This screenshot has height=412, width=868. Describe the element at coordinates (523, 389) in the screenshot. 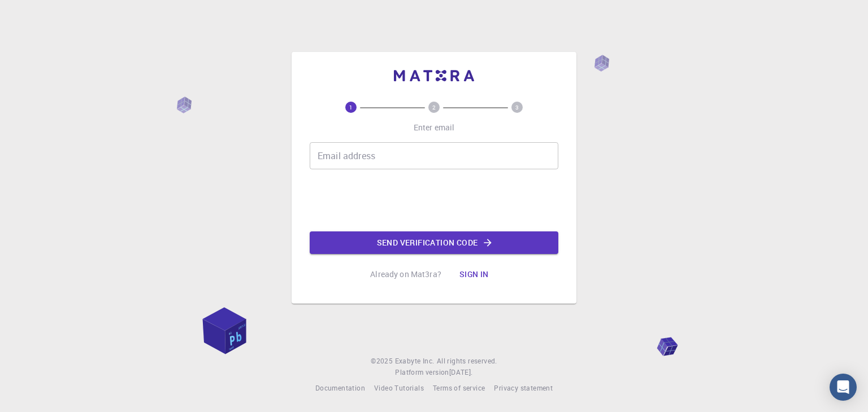

I see `a: Privacy statement` at that location.